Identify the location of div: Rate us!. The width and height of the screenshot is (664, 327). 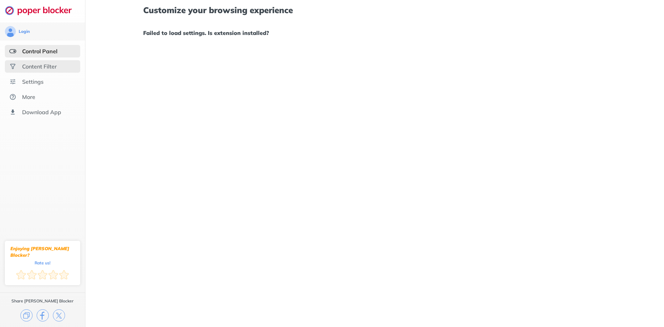
(43, 263).